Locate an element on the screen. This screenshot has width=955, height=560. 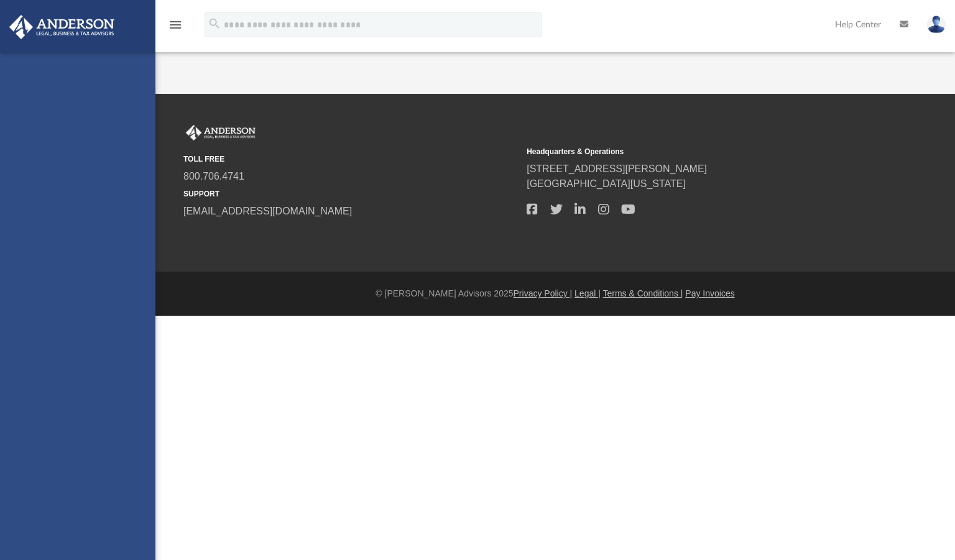
small: TOLL FREE is located at coordinates (351, 159).